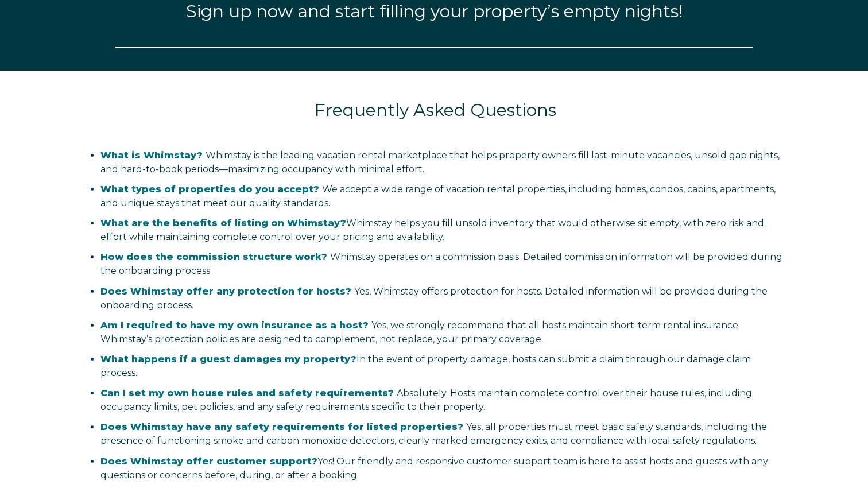 The height and width of the screenshot is (492, 868). I want to click on span: Whimstay is the leading vacation rental marketplace that helps property owners fill last-minute v..., so click(440, 162).